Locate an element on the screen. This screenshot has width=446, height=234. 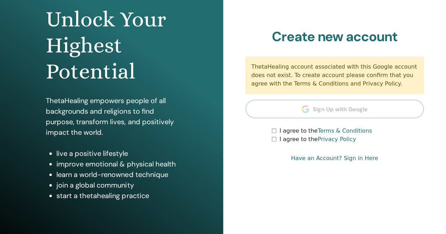
li: improve emotional & physical health is located at coordinates (117, 164).